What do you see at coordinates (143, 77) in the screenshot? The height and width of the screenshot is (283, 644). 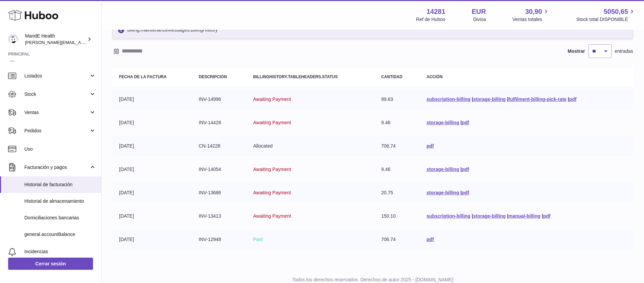 I see `strong: Fecha de la factura` at bounding box center [143, 77].